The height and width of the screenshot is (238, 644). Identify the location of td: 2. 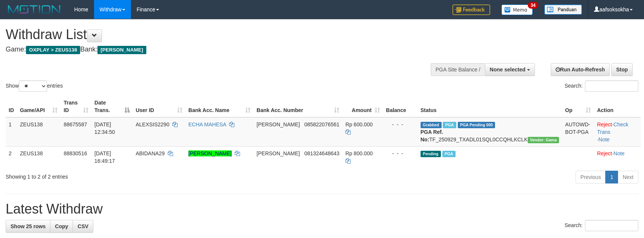
(11, 157).